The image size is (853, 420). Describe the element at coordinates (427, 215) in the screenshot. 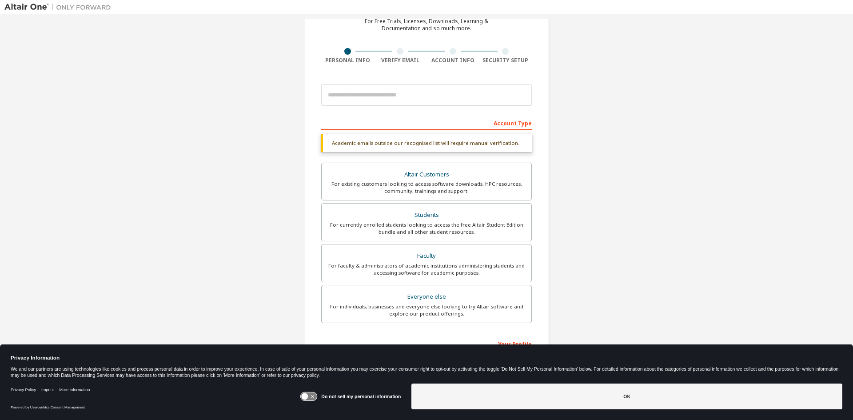

I see `div: Students` at that location.